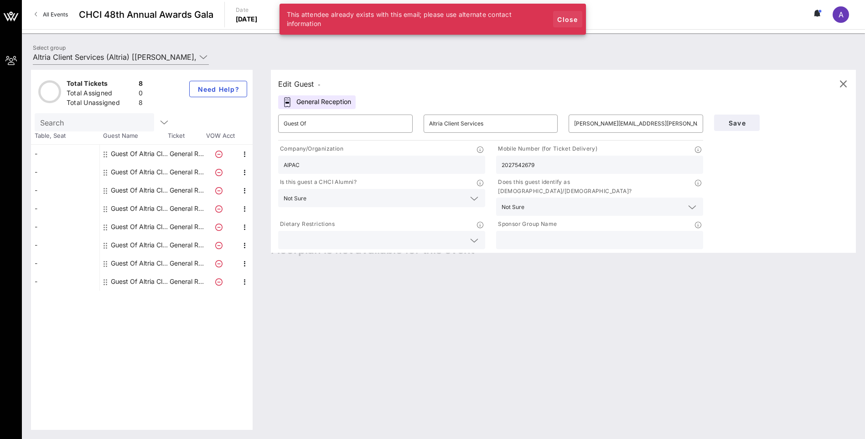 The width and height of the screenshot is (865, 439). Describe the element at coordinates (101, 94) in the screenshot. I see `div: Total Assigned` at that location.